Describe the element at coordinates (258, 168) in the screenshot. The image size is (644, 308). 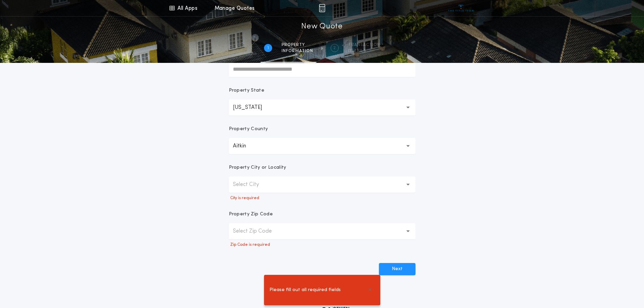
I see `p: Property City or Locality` at that location.